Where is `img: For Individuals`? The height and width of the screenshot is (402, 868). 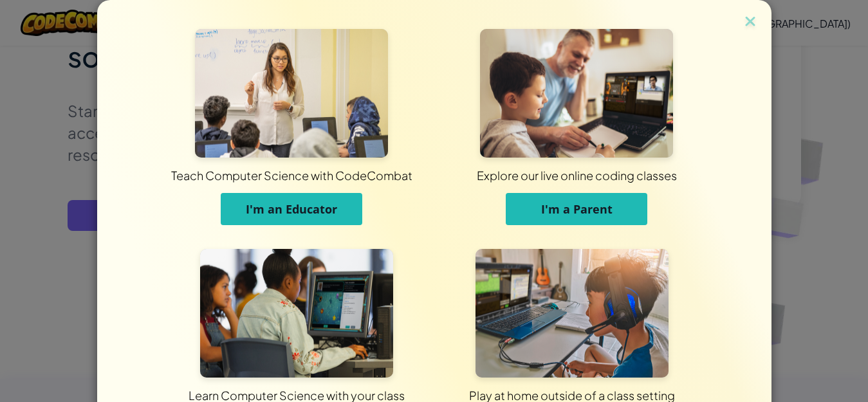 img: For Individuals is located at coordinates (572, 313).